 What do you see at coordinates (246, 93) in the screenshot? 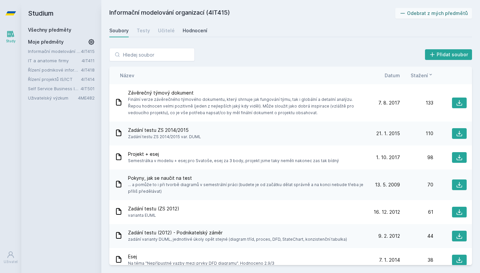
I see `span: Závěrečný týmový dokument` at bounding box center [246, 93].